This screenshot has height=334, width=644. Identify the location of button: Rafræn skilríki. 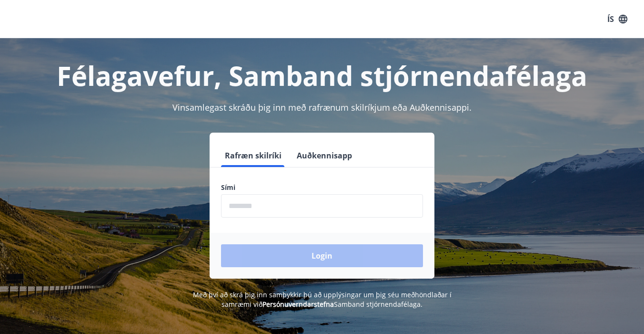
(253, 155).